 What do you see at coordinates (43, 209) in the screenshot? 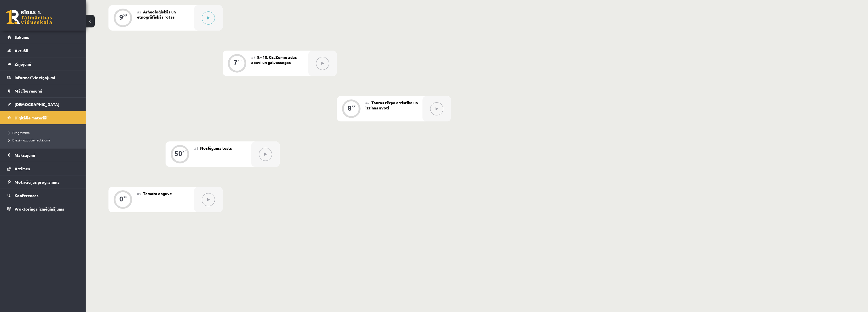
I see `a: Proktoringa izmēģinājums` at bounding box center [43, 209].